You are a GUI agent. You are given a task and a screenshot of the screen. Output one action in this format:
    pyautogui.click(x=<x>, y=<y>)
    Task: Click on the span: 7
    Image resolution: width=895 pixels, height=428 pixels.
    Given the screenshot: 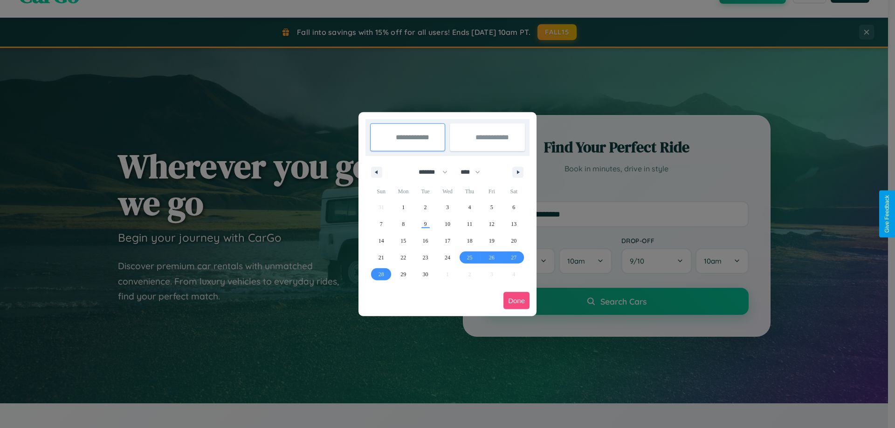 What is the action you would take?
    pyautogui.click(x=381, y=224)
    